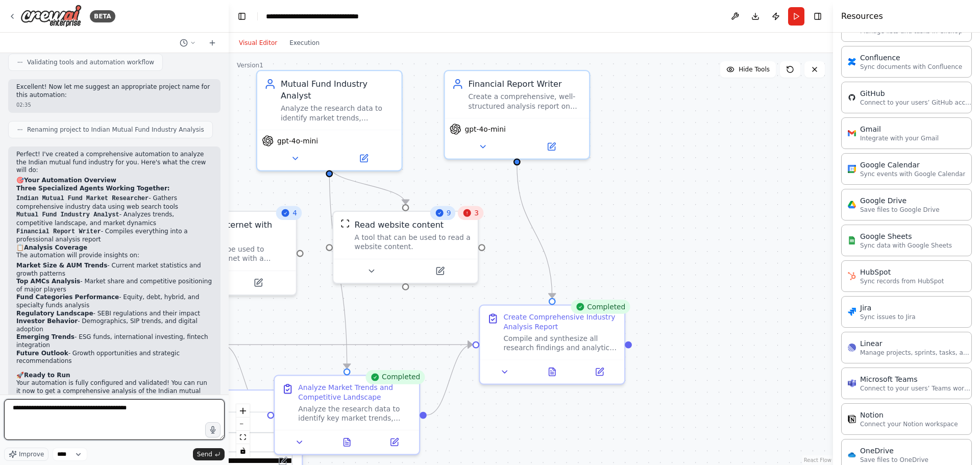 The image size is (980, 465). I want to click on code: Financial Report Writer, so click(58, 232).